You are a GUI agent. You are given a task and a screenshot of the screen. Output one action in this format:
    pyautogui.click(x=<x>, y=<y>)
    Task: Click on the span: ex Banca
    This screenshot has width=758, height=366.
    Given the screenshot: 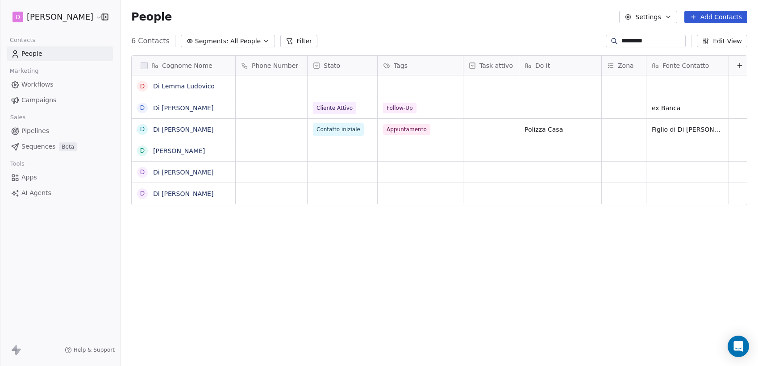 What is the action you would take?
    pyautogui.click(x=687, y=108)
    